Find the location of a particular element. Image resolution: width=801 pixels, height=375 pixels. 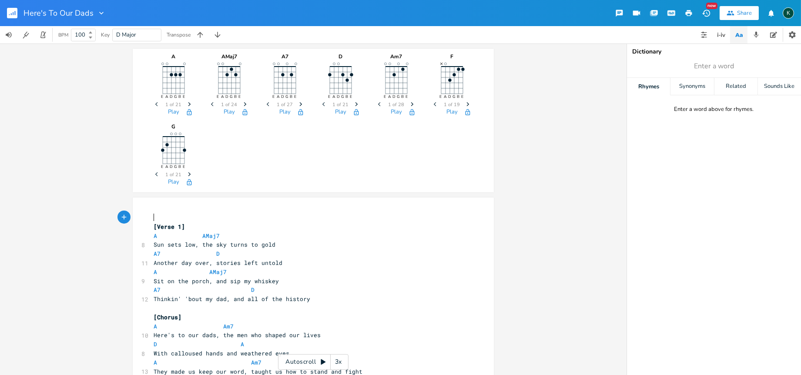

button: New is located at coordinates (706, 13).